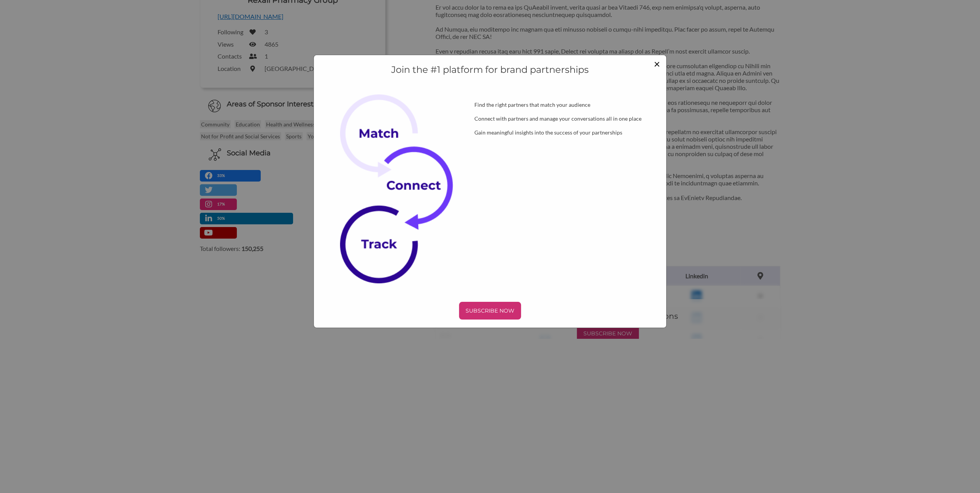 Image resolution: width=980 pixels, height=493 pixels. Describe the element at coordinates (657, 64) in the screenshot. I see `button: Close modal` at that location.